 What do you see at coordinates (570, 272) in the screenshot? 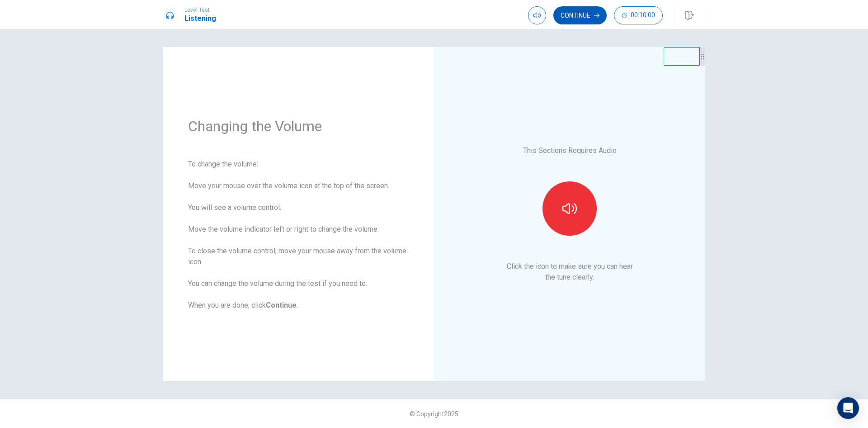
I see `p: Click the icon to make sure you can hear the tune clearly.` at bounding box center [570, 272].